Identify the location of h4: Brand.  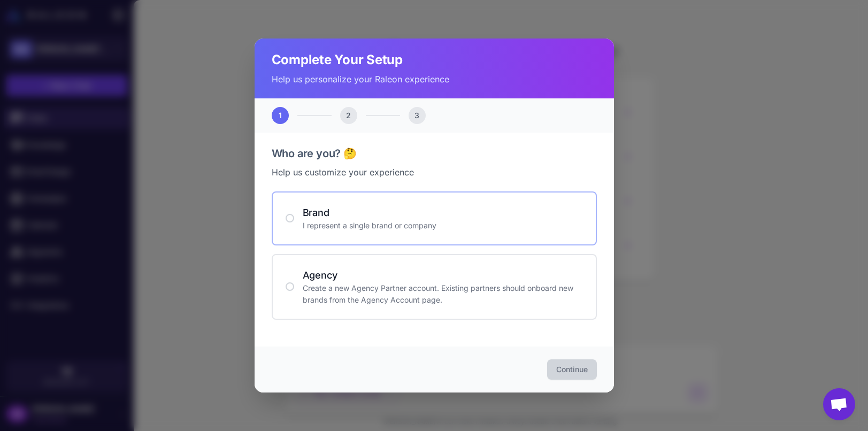
(443, 213).